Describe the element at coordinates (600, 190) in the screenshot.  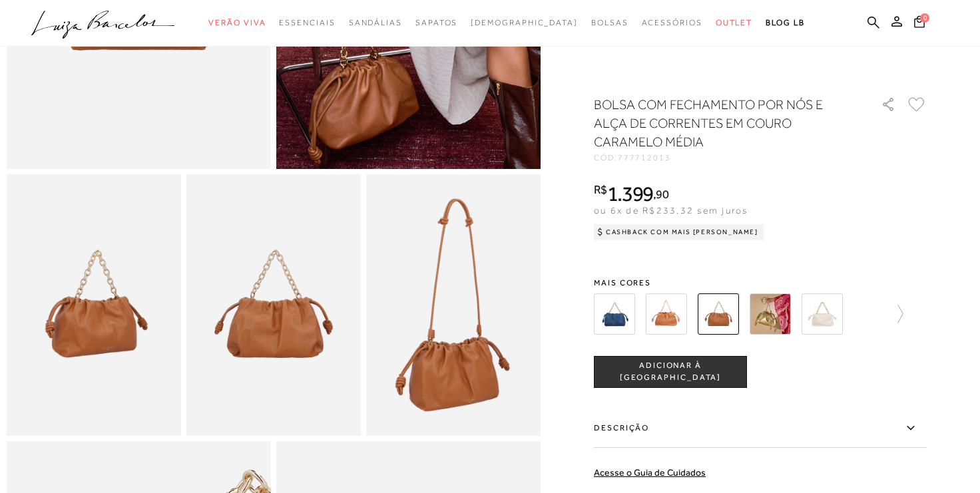
I see `i: R$` at that location.